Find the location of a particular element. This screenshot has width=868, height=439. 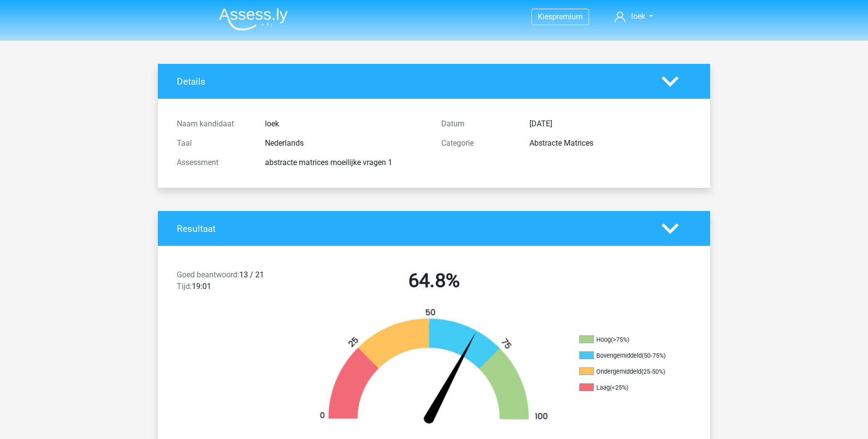

div: Nederlands is located at coordinates (345, 144).